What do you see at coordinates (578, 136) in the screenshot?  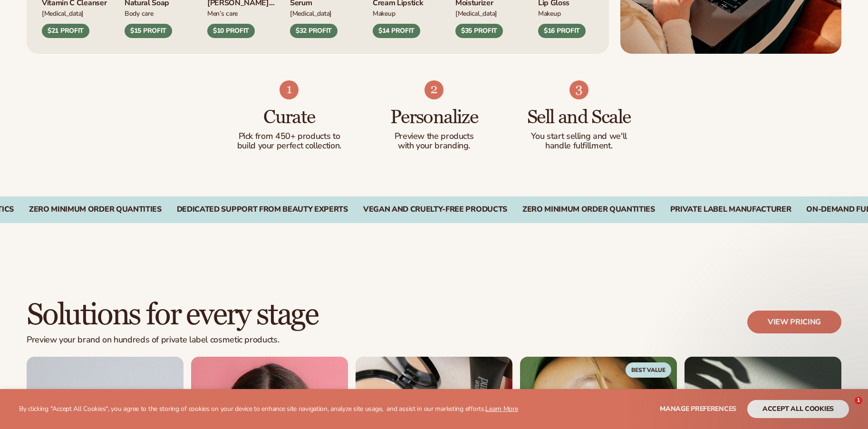 I see `p: You start selling and we'll` at bounding box center [578, 136].